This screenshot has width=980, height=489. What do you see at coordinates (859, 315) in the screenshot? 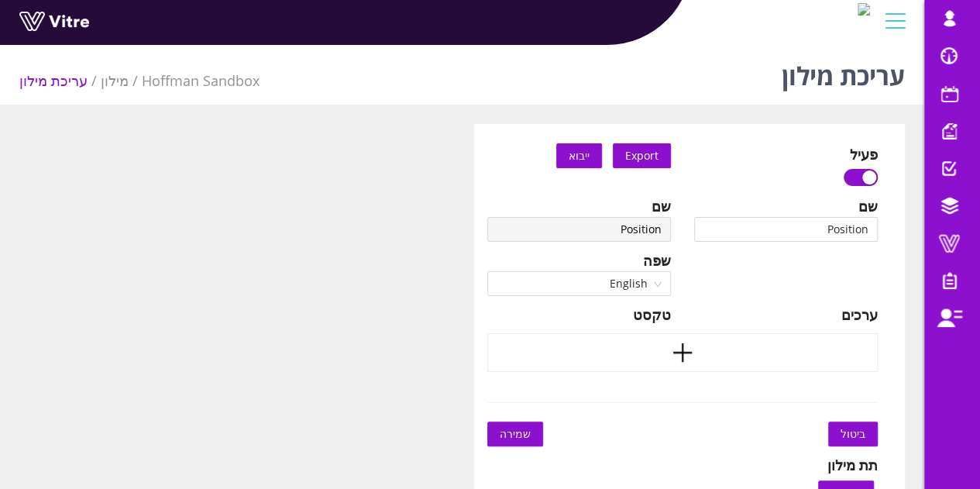
I see `div: ערכים` at bounding box center [859, 315].